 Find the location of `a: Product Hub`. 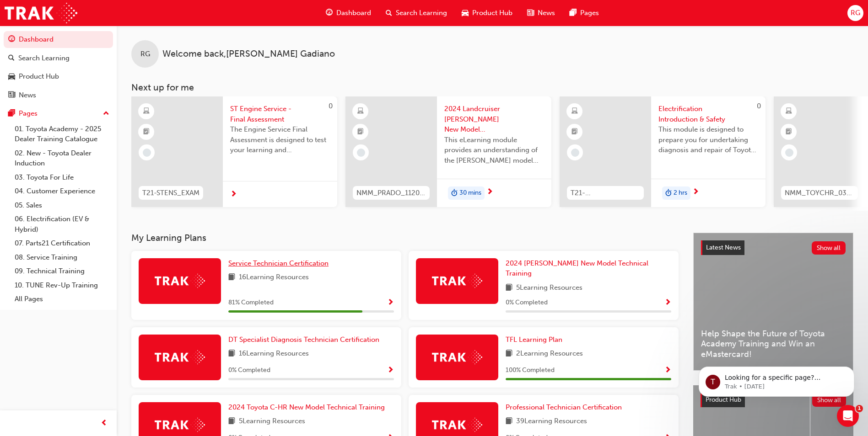

a: Product Hub is located at coordinates (58, 76).